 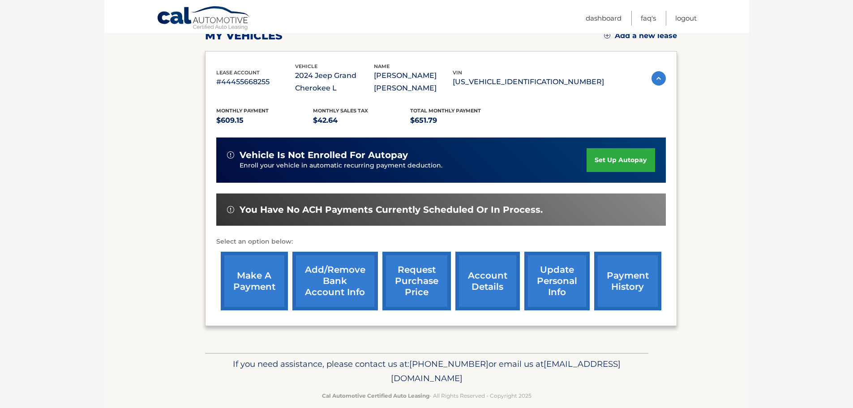 What do you see at coordinates (413, 166) in the screenshot?
I see `p: Enroll your vehicle in automatic recurring payment deduction.` at bounding box center [413, 166].